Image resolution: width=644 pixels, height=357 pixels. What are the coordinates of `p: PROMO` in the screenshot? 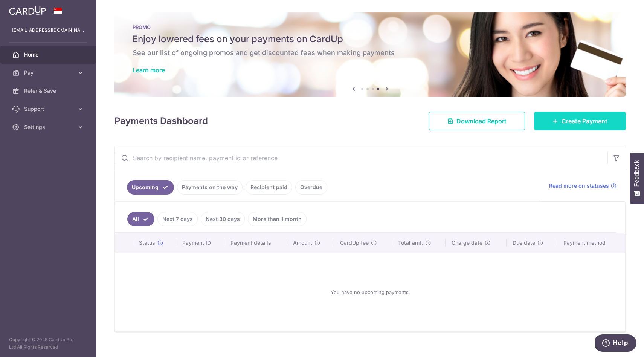 It's located at (371, 27).